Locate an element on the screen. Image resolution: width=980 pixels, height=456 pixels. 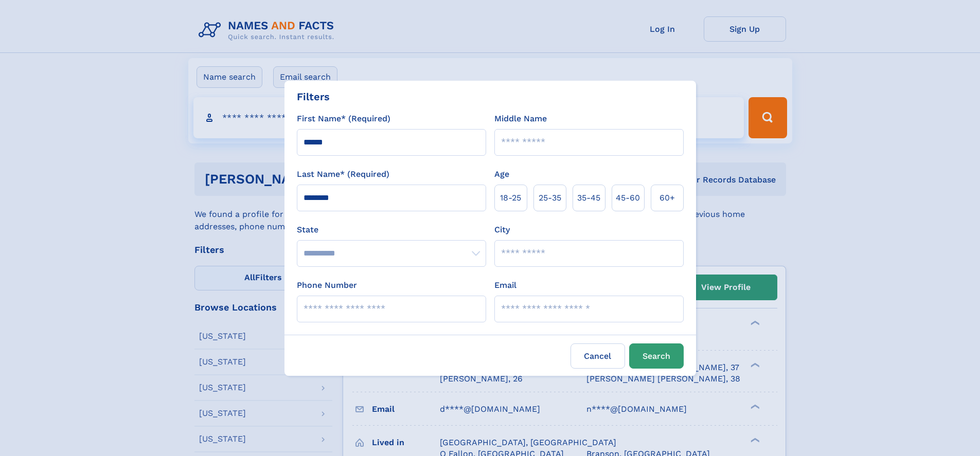
label: First Name* (Required) is located at coordinates (344, 119).